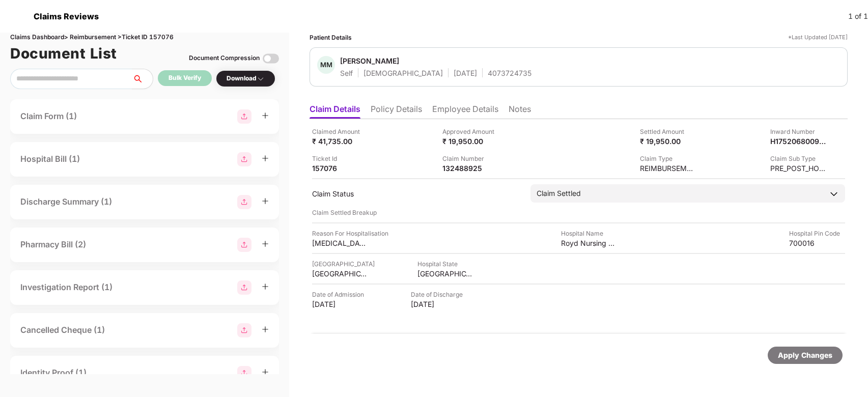 The height and width of the screenshot is (397, 868). What do you see at coordinates (834, 194) in the screenshot?
I see `img: downArrowIcon` at bounding box center [834, 194].